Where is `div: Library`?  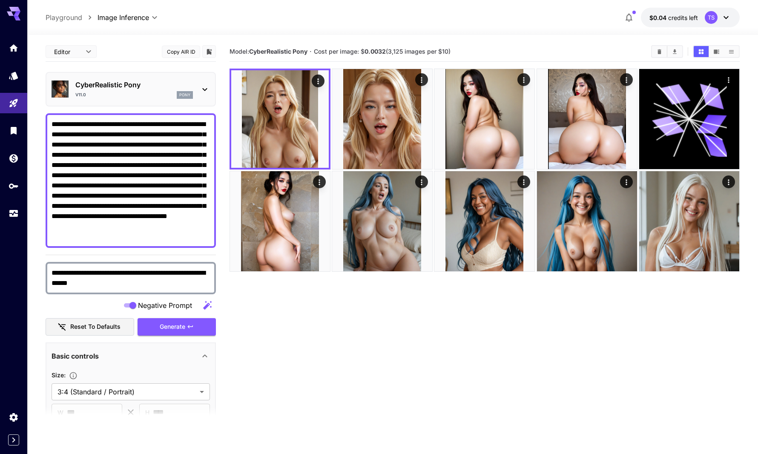
div: Library is located at coordinates (14, 130).